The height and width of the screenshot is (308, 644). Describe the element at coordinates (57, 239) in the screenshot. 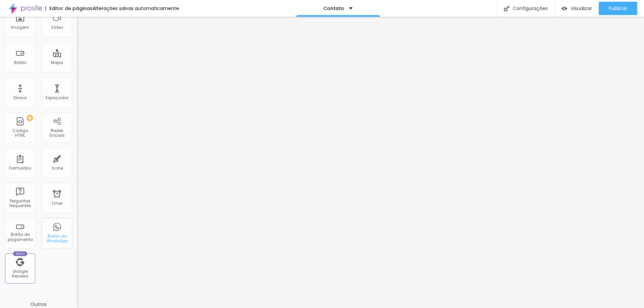

I see `div: Botão do WhatsApp` at that location.